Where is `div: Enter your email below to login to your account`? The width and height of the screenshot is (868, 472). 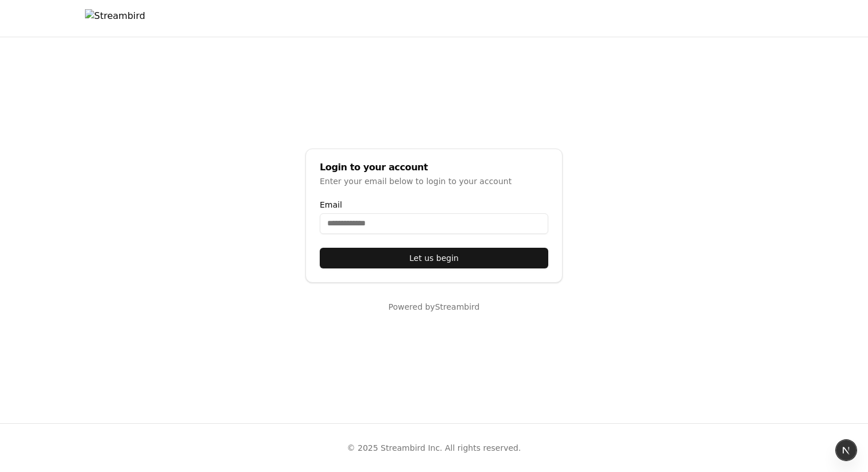 div: Enter your email below to login to your account is located at coordinates (434, 182).